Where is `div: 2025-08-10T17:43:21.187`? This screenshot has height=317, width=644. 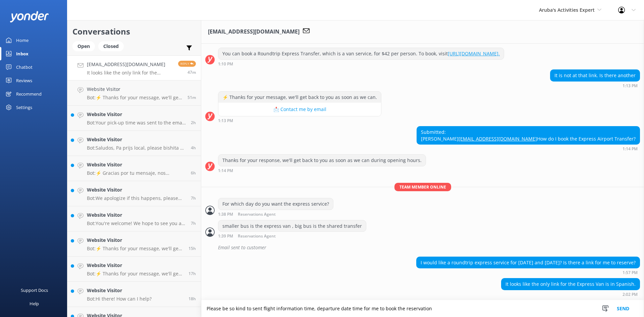
div: 2025-08-10T17:43:21.187 is located at coordinates (422, 247).